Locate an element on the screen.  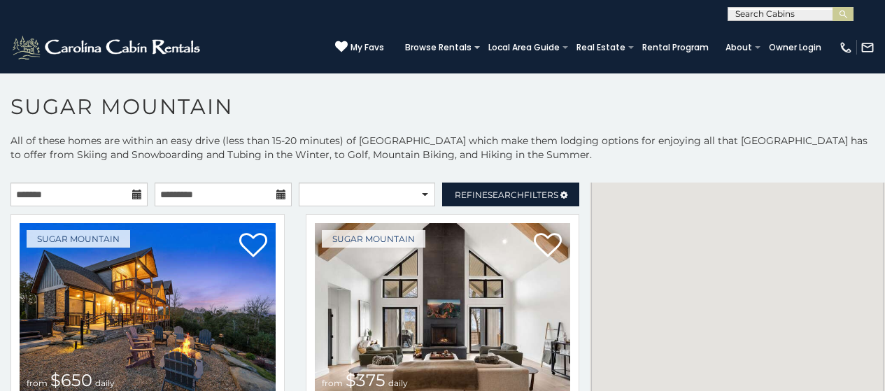
img: phone-regular-white.png is located at coordinates (846, 48).